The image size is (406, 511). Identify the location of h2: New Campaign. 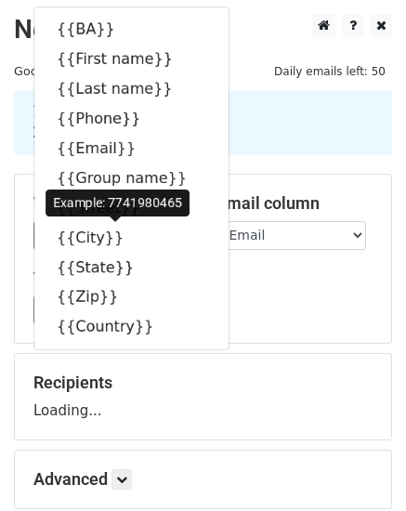
(203, 30).